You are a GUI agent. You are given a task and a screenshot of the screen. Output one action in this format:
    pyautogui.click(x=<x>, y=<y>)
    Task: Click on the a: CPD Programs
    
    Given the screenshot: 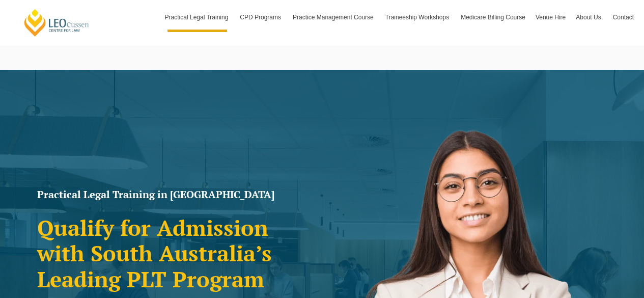 What is the action you would take?
    pyautogui.click(x=261, y=17)
    